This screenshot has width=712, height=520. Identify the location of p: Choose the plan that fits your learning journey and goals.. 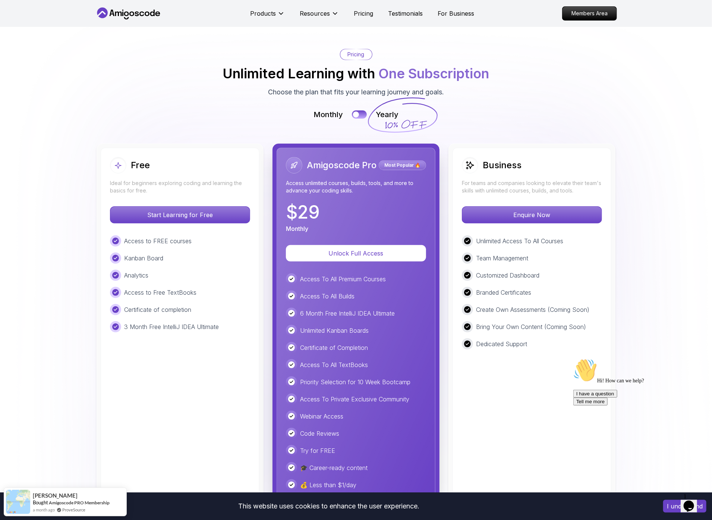
(356, 92).